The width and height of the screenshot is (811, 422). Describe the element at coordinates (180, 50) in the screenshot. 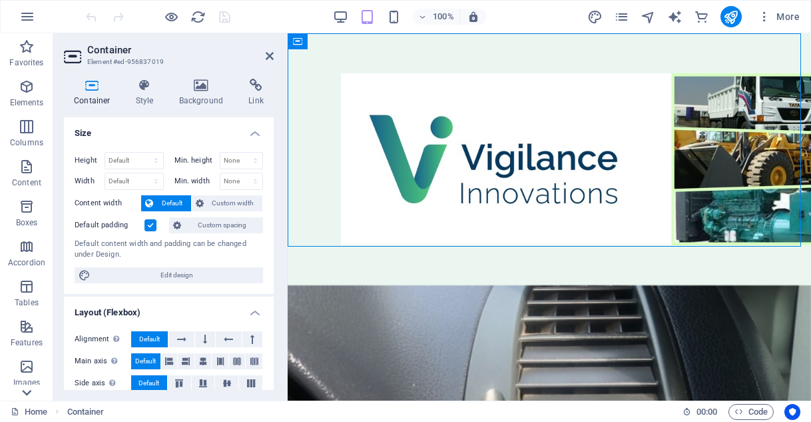

I see `h2: Container` at that location.